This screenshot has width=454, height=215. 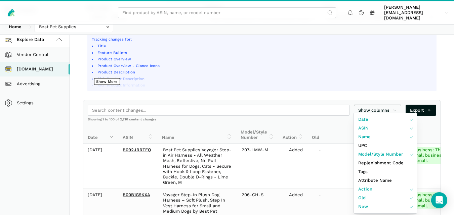 I want to click on span: UPC, so click(x=362, y=146).